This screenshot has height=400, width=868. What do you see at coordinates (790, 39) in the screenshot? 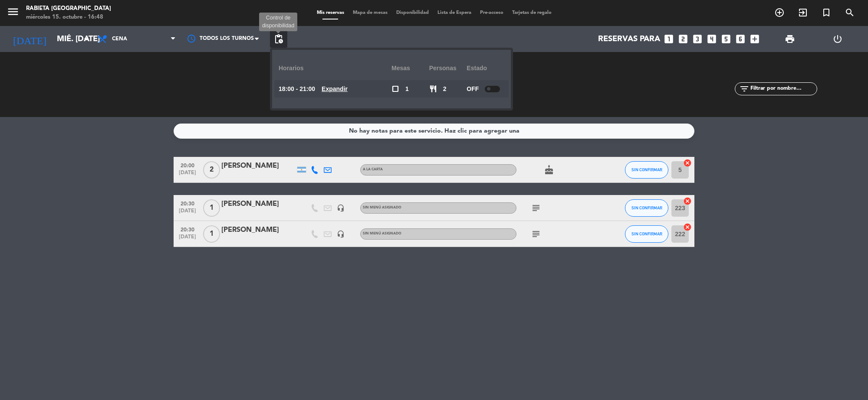
I see `span: print` at bounding box center [790, 39].